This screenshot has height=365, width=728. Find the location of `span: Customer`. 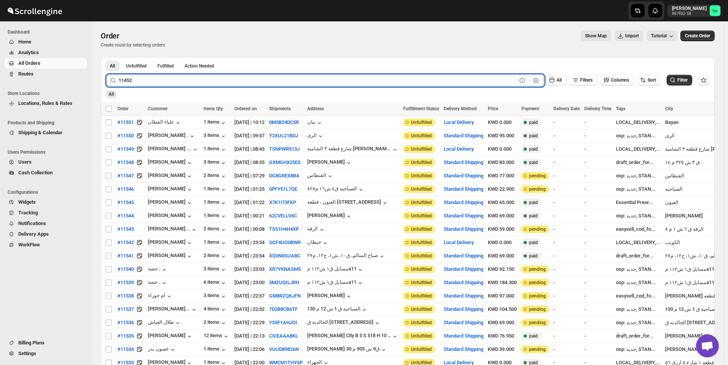

span: Customer is located at coordinates (158, 109).